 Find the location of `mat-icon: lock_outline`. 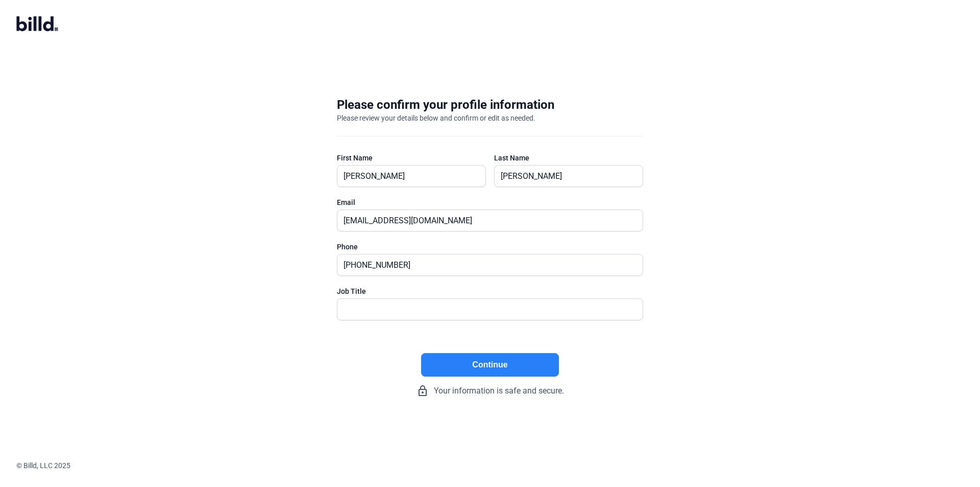

mat-icon: lock_outline is located at coordinates (423, 390).